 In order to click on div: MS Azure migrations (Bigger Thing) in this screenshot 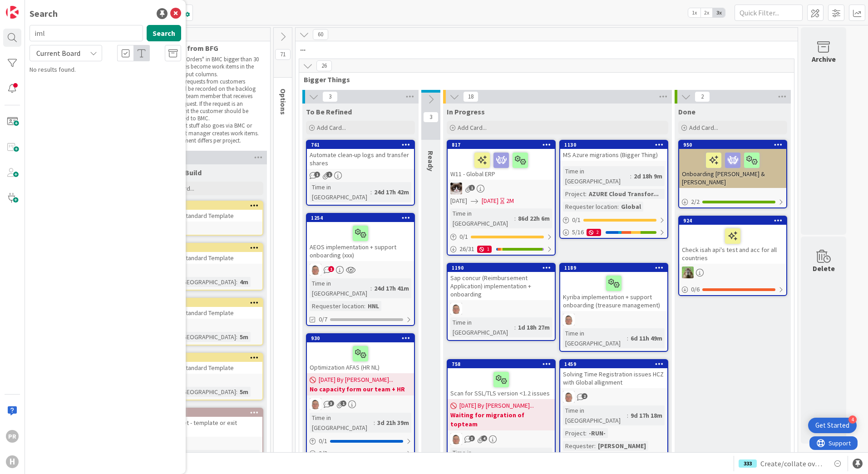, I will do `click(614, 155)`.